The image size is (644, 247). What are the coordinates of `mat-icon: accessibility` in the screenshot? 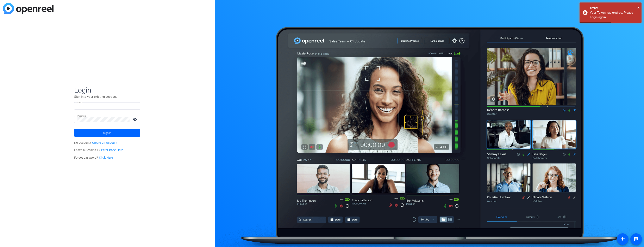 It's located at (623, 239).